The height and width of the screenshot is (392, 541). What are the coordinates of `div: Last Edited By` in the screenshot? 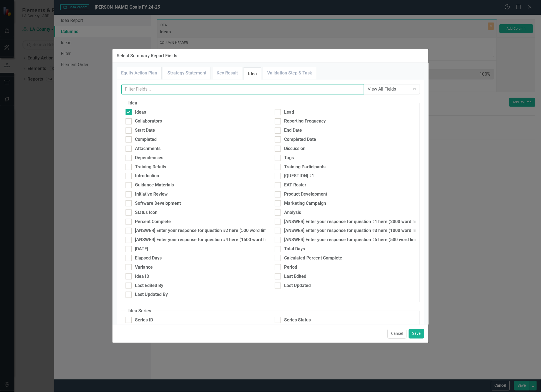 It's located at (149, 286).